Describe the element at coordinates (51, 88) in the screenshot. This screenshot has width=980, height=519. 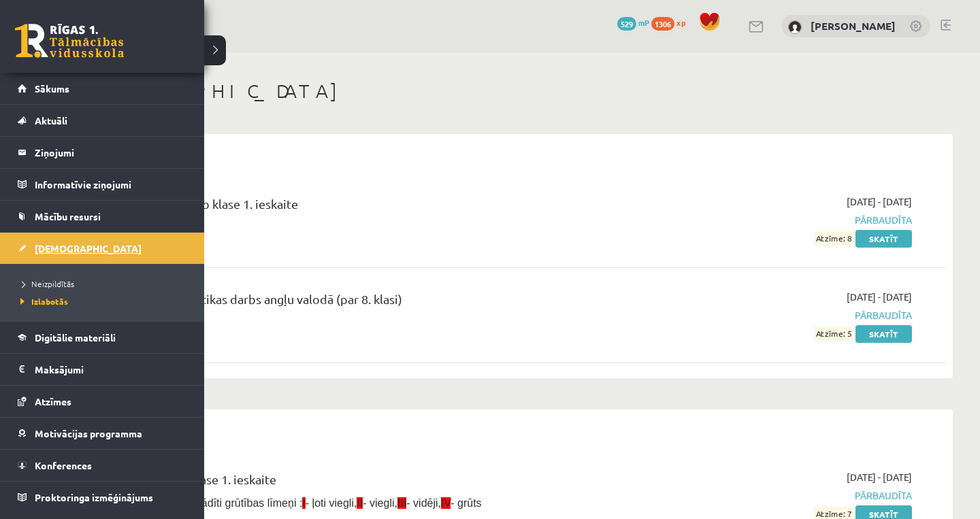
I see `span: Sākums` at that location.